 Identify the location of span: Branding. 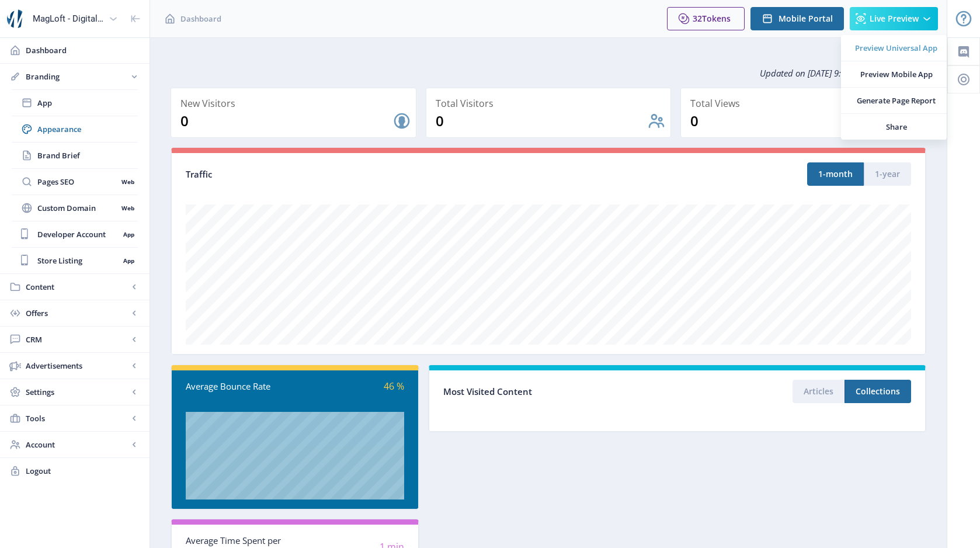
(77, 76).